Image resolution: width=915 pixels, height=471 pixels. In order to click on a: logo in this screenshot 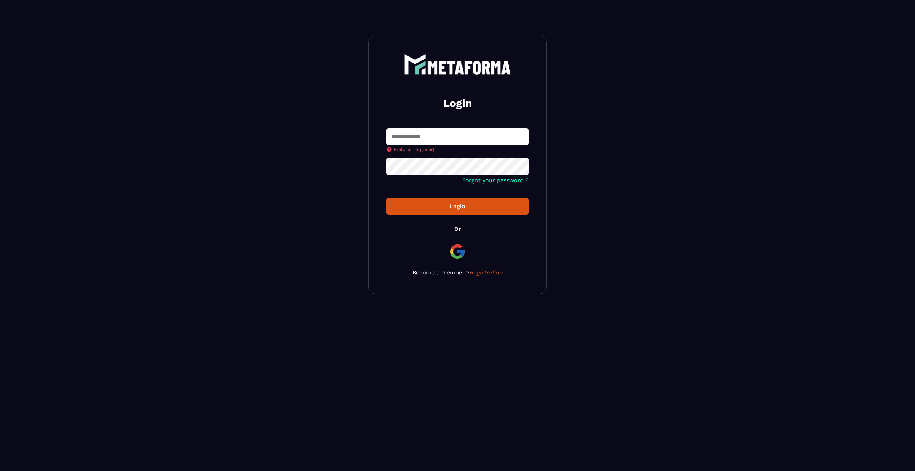, I will do `click(457, 64)`.